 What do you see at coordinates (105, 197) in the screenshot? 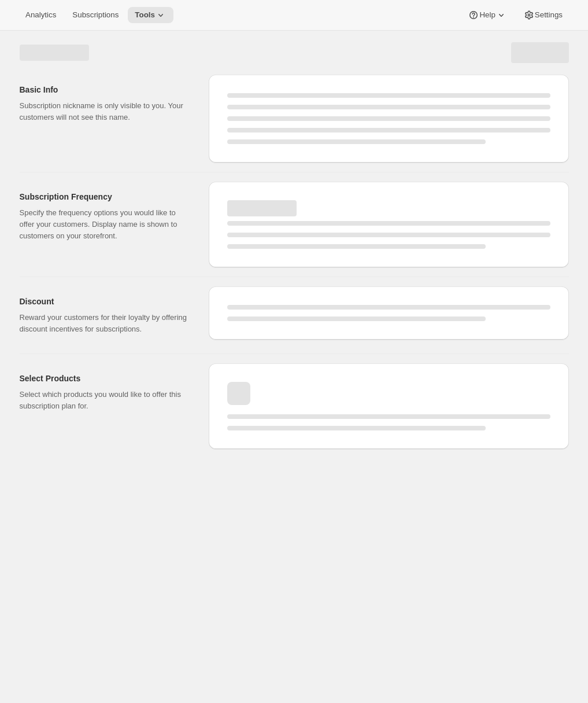
I see `h2: Subscription Frequency` at bounding box center [105, 197].